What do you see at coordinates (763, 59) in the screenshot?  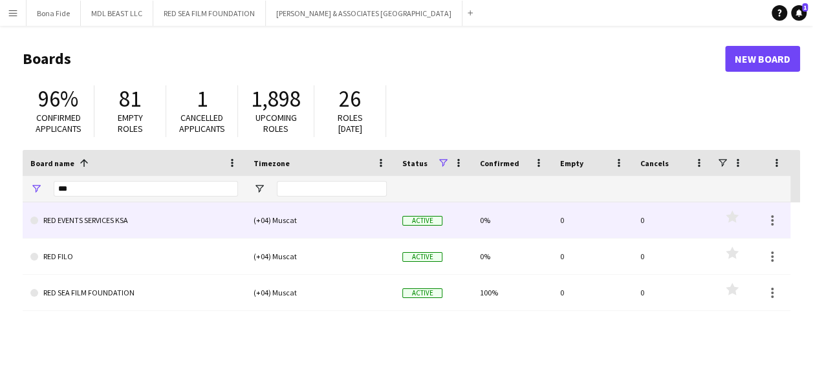 I see `a: New Board` at bounding box center [763, 59].